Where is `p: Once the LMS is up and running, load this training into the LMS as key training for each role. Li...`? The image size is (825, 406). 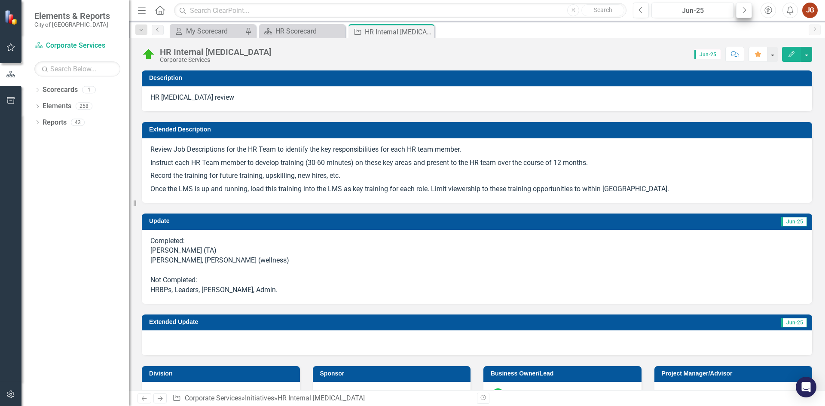
p: Once the LMS is up and running, load this training into the LMS as key training for each role. Li... is located at coordinates (477, 188).